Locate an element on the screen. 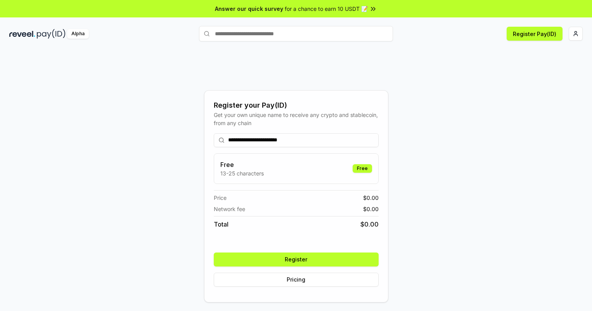  img: pay_id is located at coordinates (51, 34).